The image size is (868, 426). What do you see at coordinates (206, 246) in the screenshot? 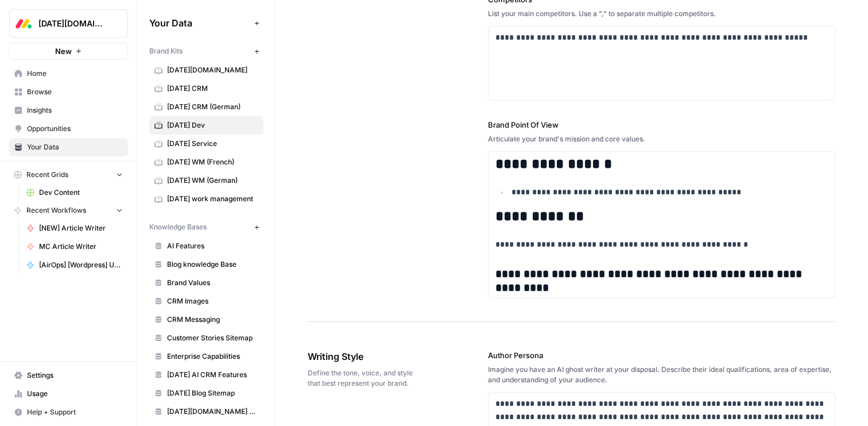
I see `a: AI Features` at bounding box center [206, 246].